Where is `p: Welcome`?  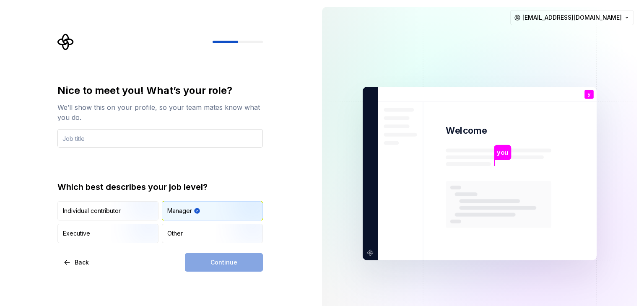
p: Welcome is located at coordinates (467, 130).